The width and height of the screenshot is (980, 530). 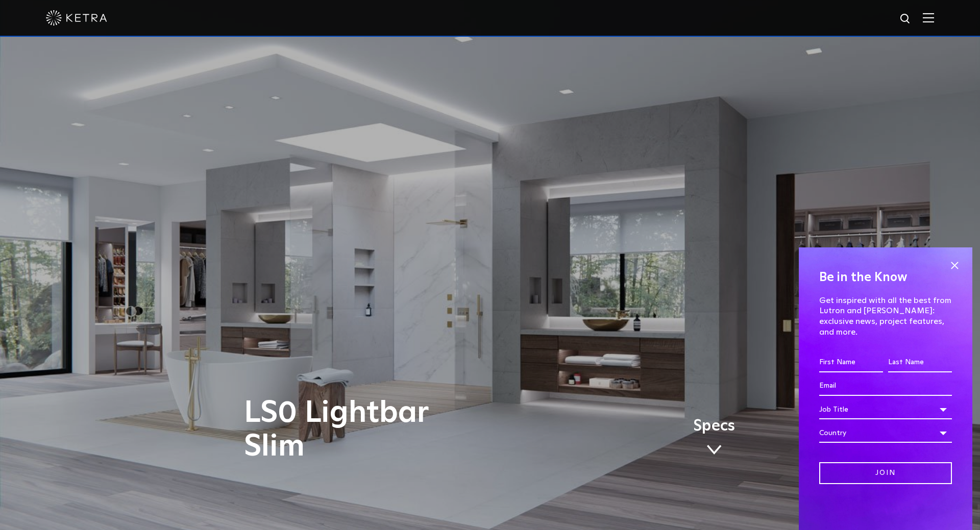 What do you see at coordinates (885, 278) in the screenshot?
I see `h4: Be in the Know` at bounding box center [885, 278].